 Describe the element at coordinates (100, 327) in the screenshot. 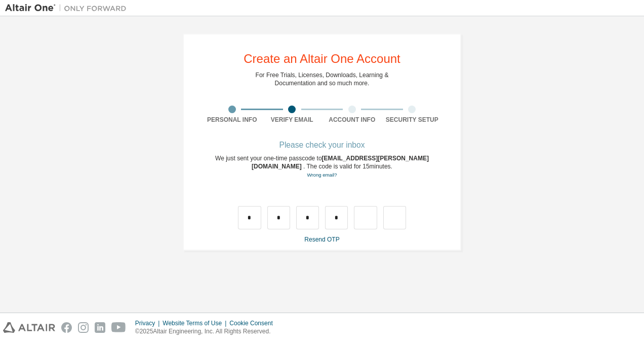

I see `img: linkedin.svg` at that location.